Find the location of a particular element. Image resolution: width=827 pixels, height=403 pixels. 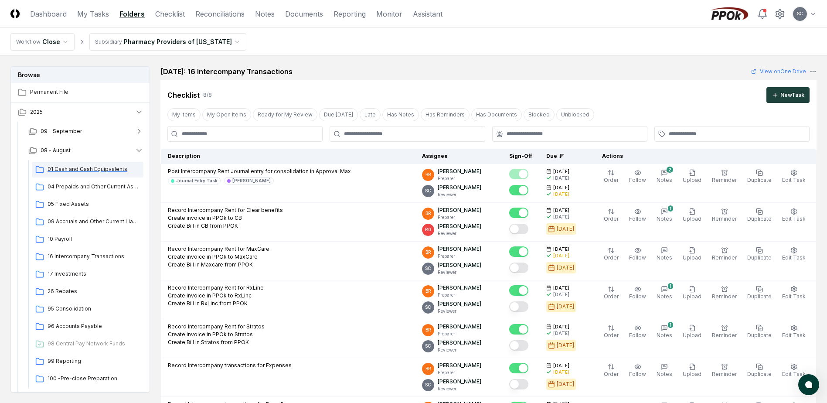

h3: Browse is located at coordinates (80, 75).